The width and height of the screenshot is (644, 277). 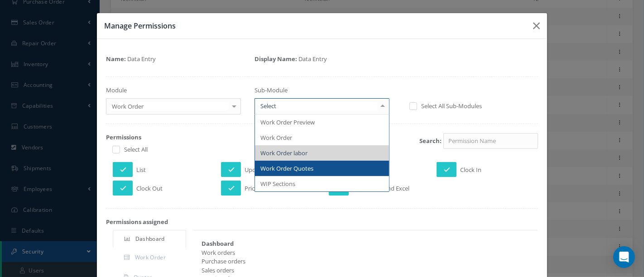 I want to click on strong: Display Name:, so click(x=276, y=59).